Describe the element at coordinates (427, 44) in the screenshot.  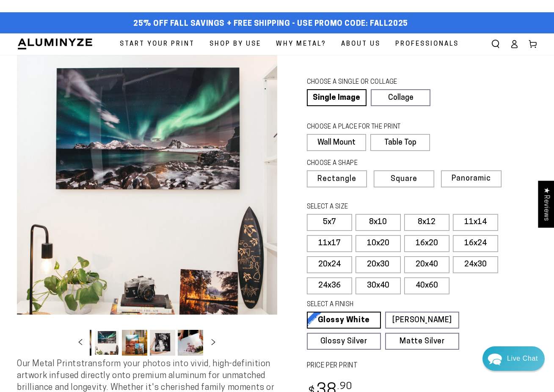
I see `span: Professionals` at that location.